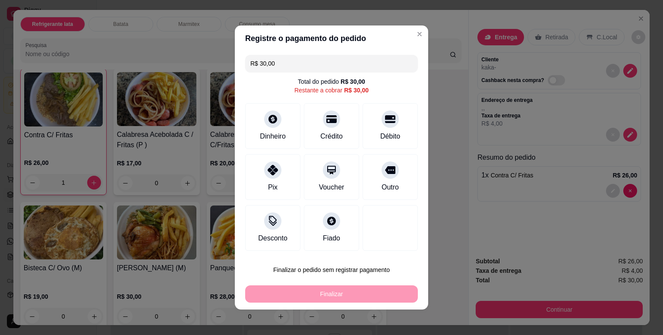  What do you see at coordinates (390, 136) in the screenshot?
I see `div: Débito` at bounding box center [390, 136].